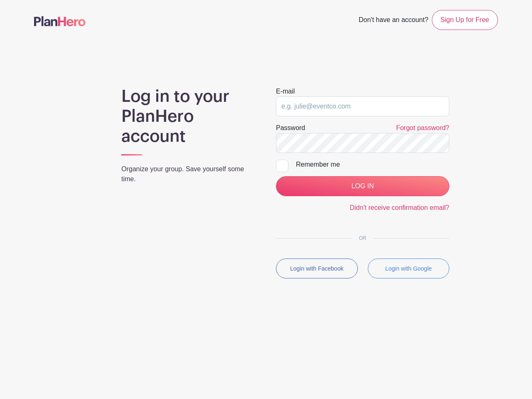  I want to click on div: Remember me, so click(372, 165).